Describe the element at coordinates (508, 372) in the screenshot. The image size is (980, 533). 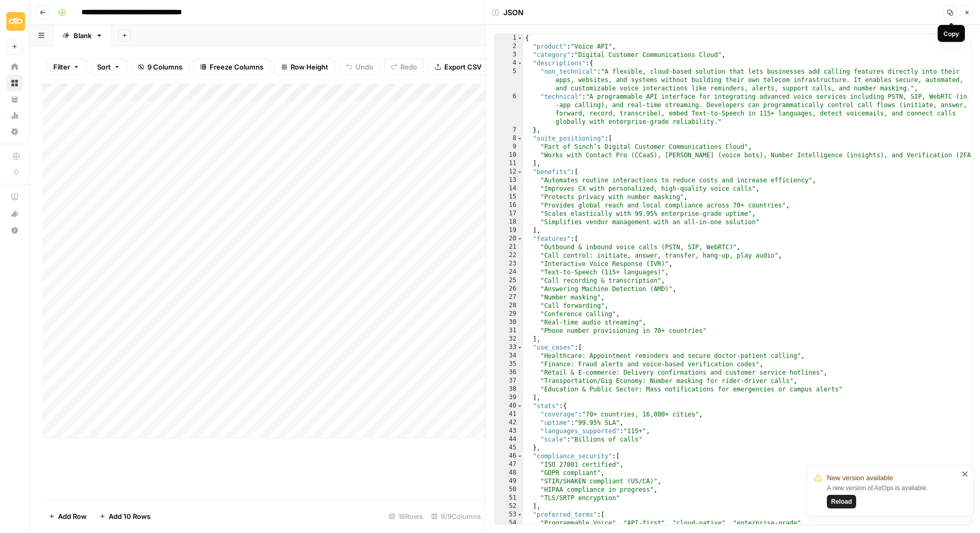
I see `div: 36` at that location.